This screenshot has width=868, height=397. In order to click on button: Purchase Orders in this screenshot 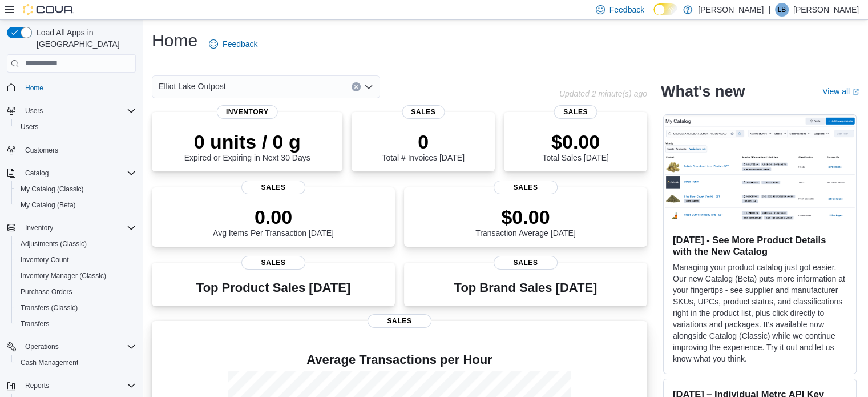, I will do `click(75, 292)`.